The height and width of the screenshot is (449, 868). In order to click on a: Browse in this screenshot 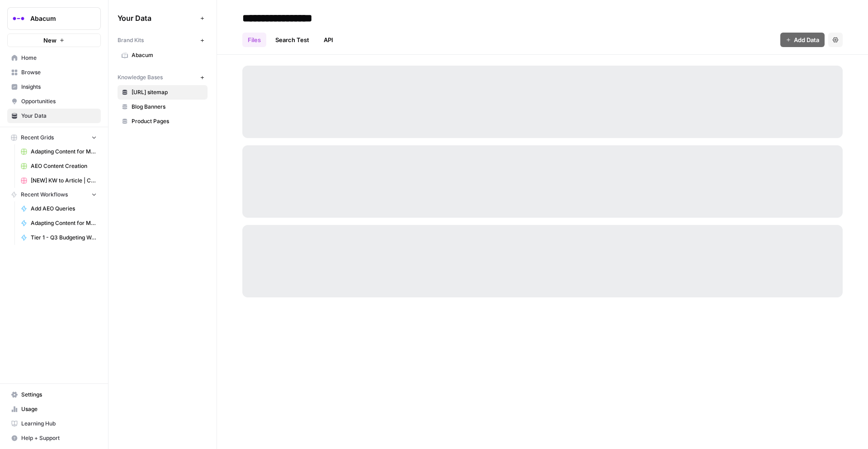, I will do `click(54, 72)`.